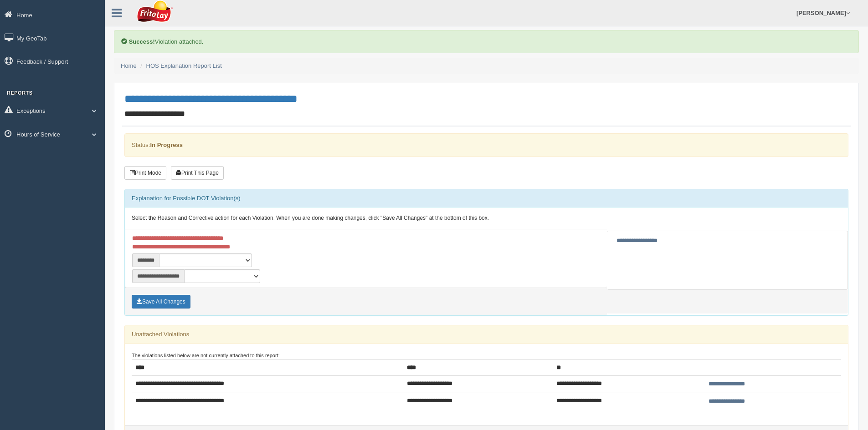 The height and width of the screenshot is (430, 868). I want to click on div: Violation attached., so click(486, 42).